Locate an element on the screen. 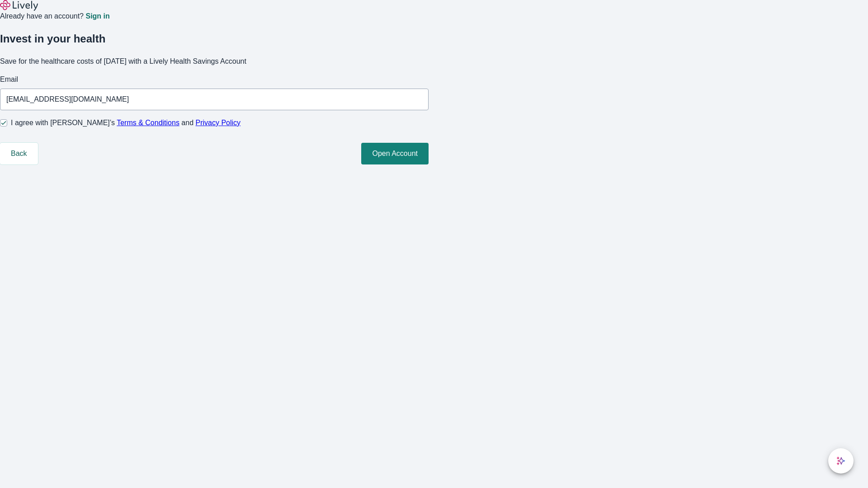  div: Sign in is located at coordinates (97, 16).